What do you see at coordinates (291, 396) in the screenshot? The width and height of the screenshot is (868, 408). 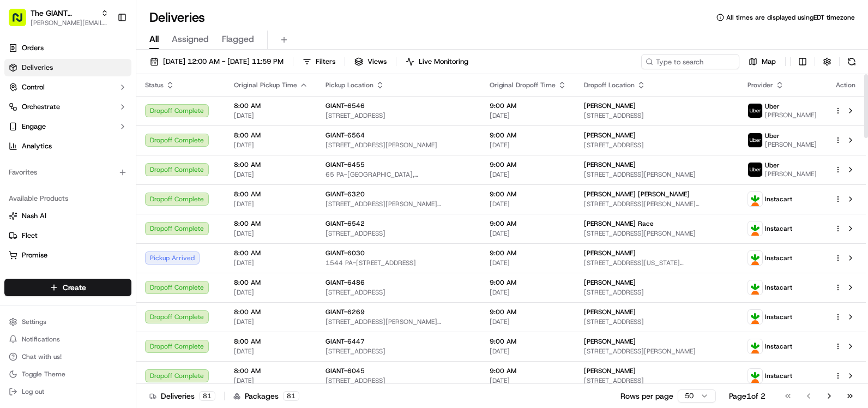 I see `div: 81` at bounding box center [291, 396].